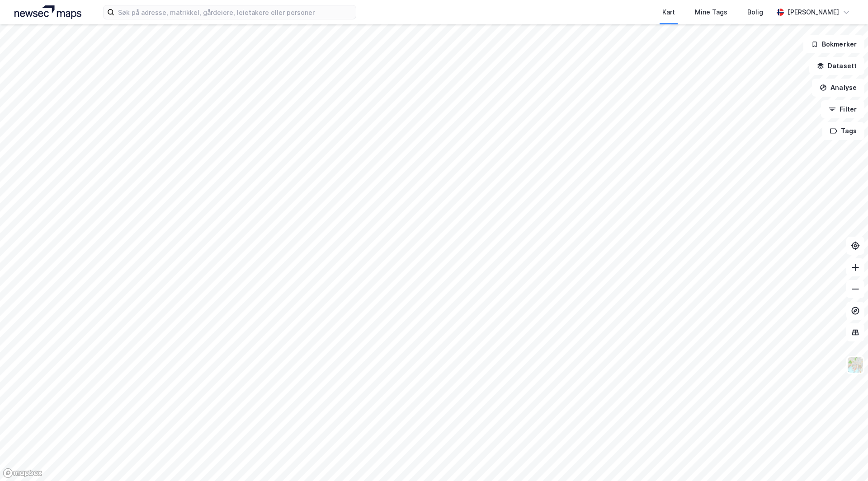  I want to click on input: Søk på adresse, matrikkel, gårdeiere, leietakere eller personer, so click(235, 12).